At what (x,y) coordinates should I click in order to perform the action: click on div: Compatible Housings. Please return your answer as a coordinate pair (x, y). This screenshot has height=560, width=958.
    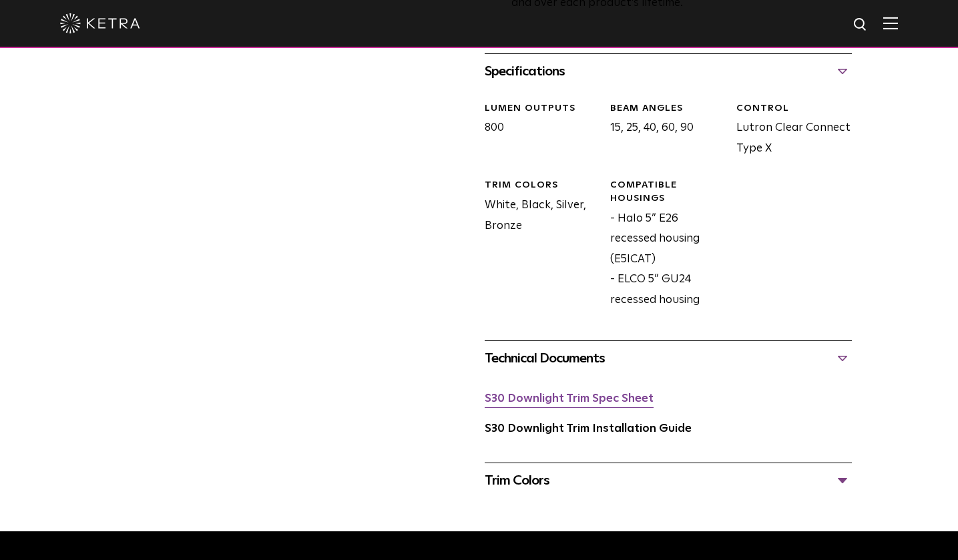
    Looking at the image, I should click on (668, 191).